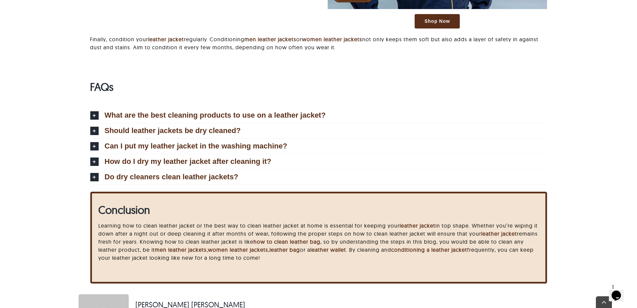  Describe the element at coordinates (319, 43) in the screenshot. I see `p: Finally, condition your regularly. Conditioning or not only keeps them soft but also adds a layer...` at that location.